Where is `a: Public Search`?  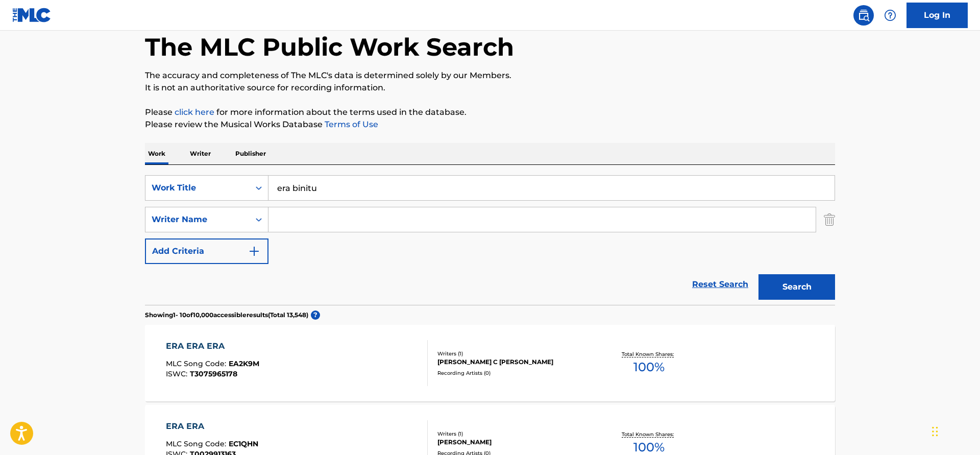 a: Public Search is located at coordinates (864, 16).